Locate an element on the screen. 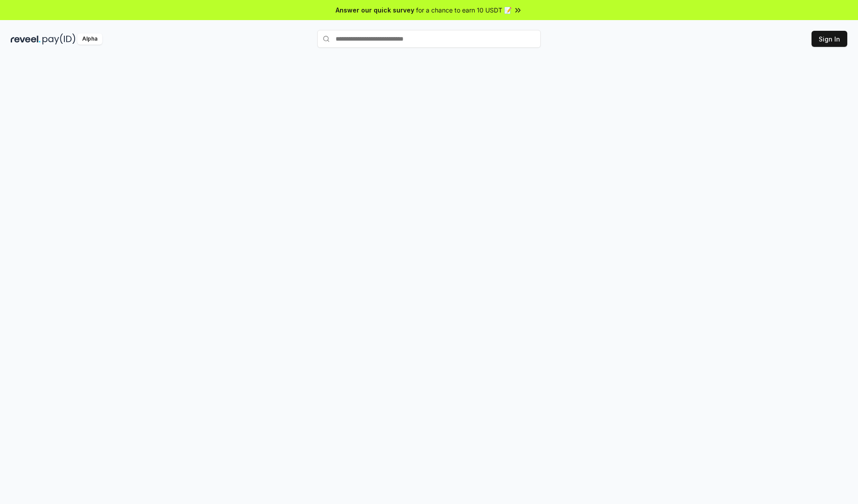  img: pay_id is located at coordinates (59, 39).